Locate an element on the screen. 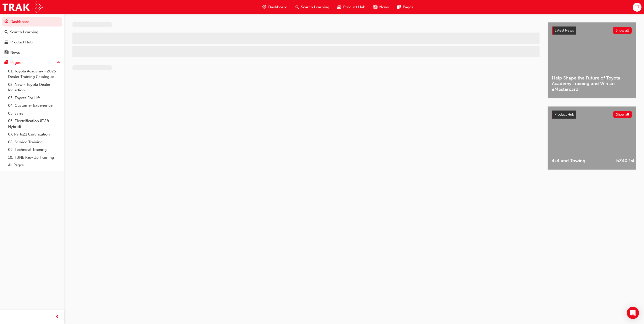 The image size is (644, 324). a: Latest NewsShow allHelp Shape the Future of Toyota Academy Training and Win an eMastercard! is located at coordinates (592, 60).